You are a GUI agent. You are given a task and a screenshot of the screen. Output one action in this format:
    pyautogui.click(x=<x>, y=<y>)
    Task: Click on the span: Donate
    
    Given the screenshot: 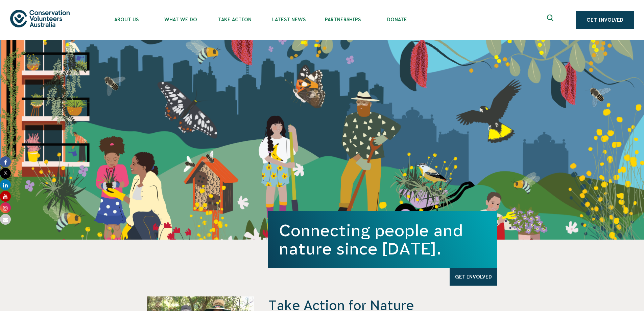 What is the action you would take?
    pyautogui.click(x=397, y=19)
    